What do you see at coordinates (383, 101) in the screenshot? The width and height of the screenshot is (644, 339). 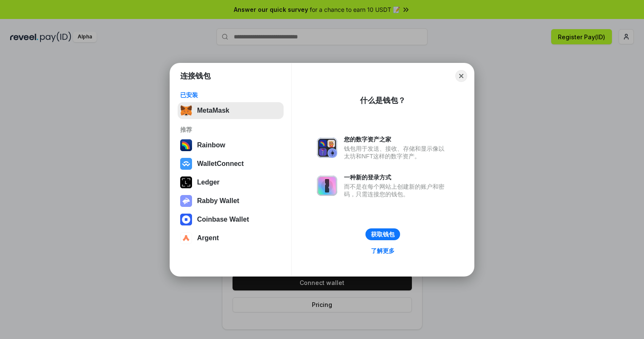 I see `div: 什么是钱包？` at bounding box center [383, 101].